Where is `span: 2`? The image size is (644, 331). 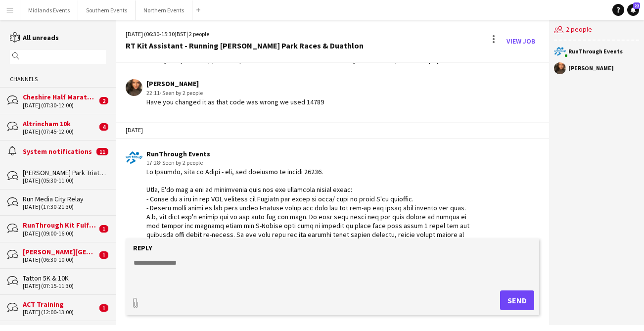 span: 2 is located at coordinates (104, 101).